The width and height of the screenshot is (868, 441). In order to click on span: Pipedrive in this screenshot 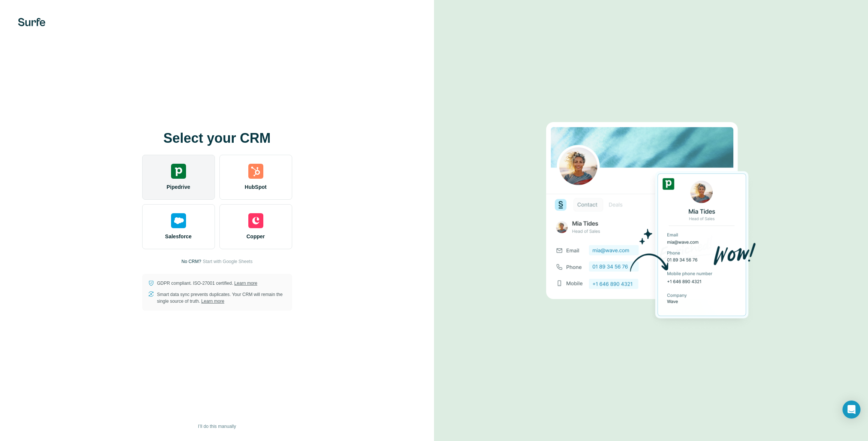, I will do `click(178, 187)`.